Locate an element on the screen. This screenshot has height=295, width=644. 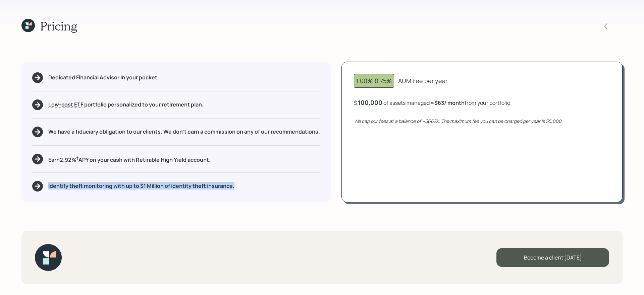
h5: We have a fiduciary obligation to our clients. We don't earn a commission on any of our recommend... is located at coordinates (185, 132).